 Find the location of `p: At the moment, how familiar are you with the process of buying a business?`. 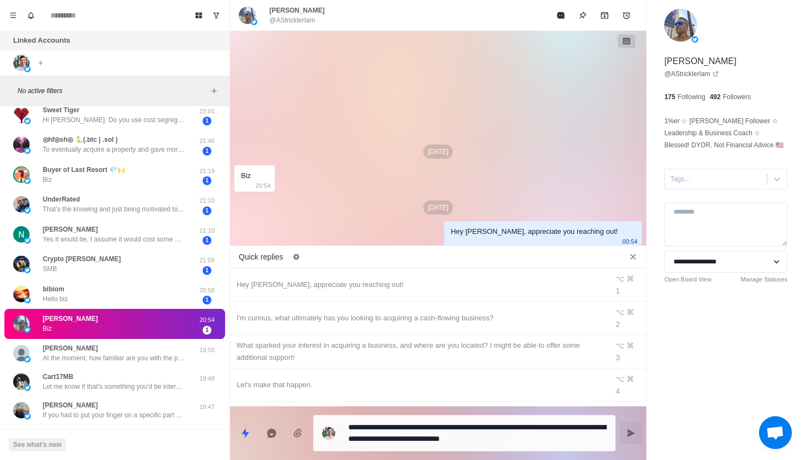

p: At the moment, how familiar are you with the process of buying a business? is located at coordinates (114, 358).